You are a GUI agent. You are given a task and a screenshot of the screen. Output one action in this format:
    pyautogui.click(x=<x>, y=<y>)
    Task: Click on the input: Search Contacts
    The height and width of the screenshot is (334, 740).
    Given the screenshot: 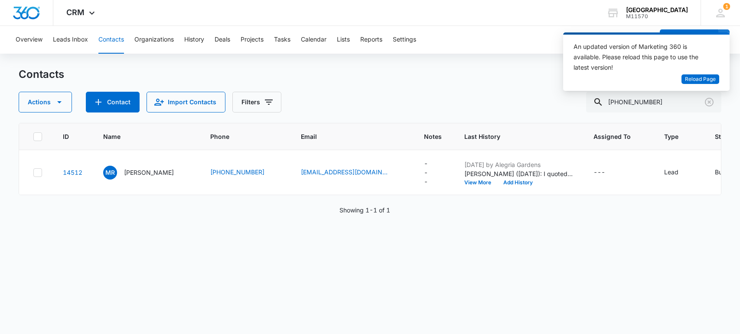 What is the action you would take?
    pyautogui.click(x=653, y=102)
    